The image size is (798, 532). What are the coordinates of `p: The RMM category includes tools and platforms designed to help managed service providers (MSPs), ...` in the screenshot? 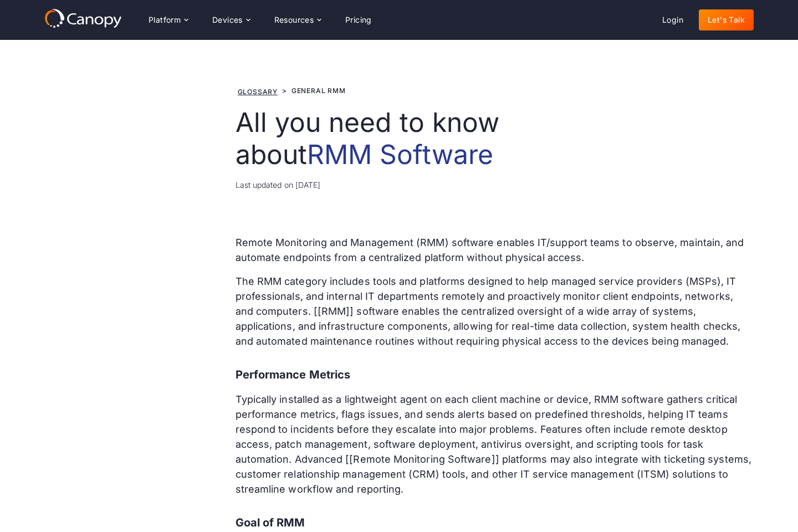 It's located at (495, 311).